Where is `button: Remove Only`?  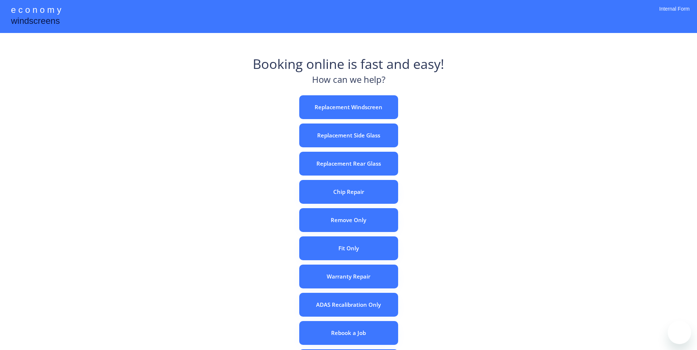 button: Remove Only is located at coordinates (349, 220).